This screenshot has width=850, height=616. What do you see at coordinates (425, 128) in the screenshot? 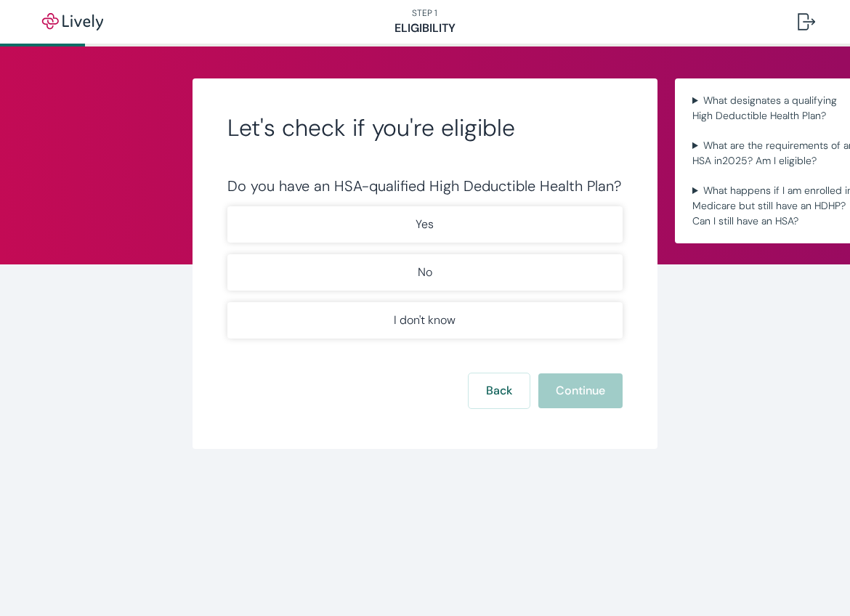
I see `h2: Let's check if you're eligible` at bounding box center [425, 128].